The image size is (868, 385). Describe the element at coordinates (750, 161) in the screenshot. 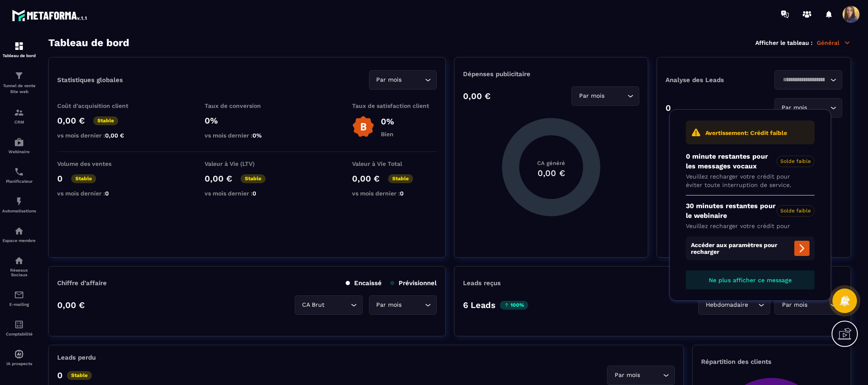

I see `p: 0 minute restantes pour les messages vocaux` at that location.